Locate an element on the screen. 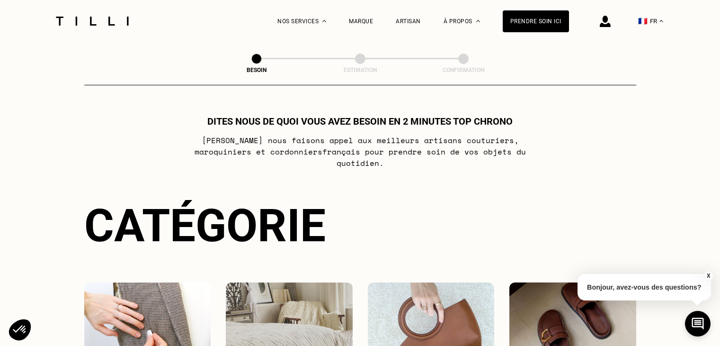  a: Marque is located at coordinates (361, 21).